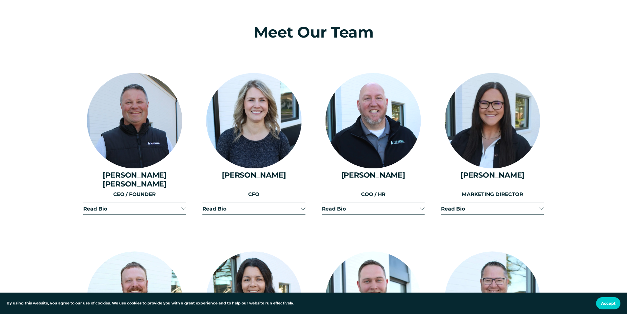 Image resolution: width=627 pixels, height=314 pixels. I want to click on p: MARKETING DIRECTOR, so click(492, 194).